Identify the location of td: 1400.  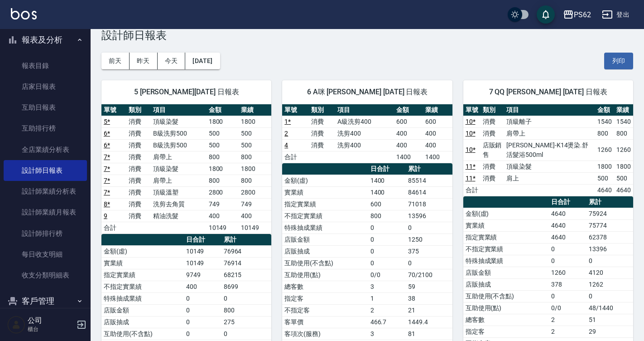
(408, 157).